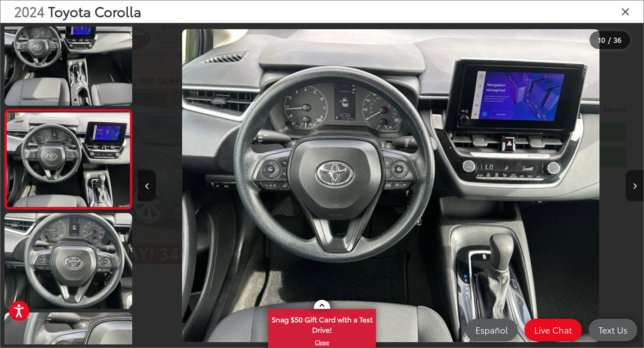 Image resolution: width=644 pixels, height=348 pixels. I want to click on span: 36, so click(617, 39).